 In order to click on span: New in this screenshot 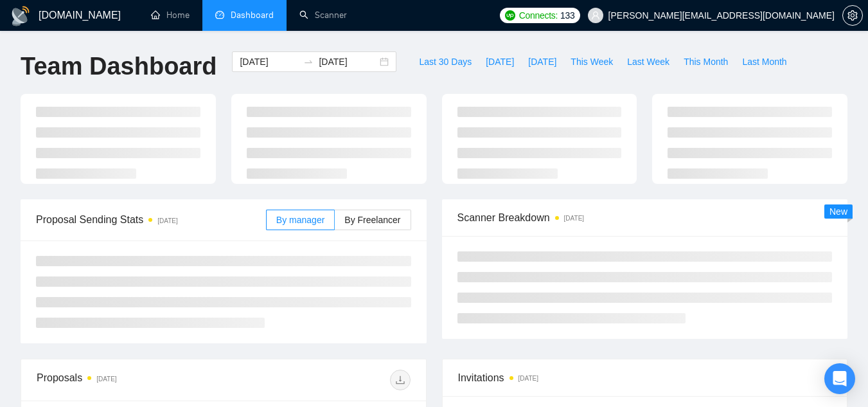, I will do `click(838, 211)`.